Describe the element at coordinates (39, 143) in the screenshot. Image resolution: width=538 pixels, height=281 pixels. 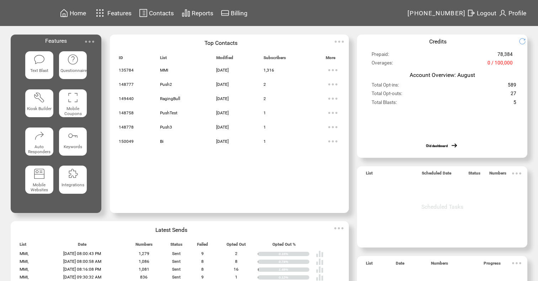
I see `a: Auto Responders` at that location.